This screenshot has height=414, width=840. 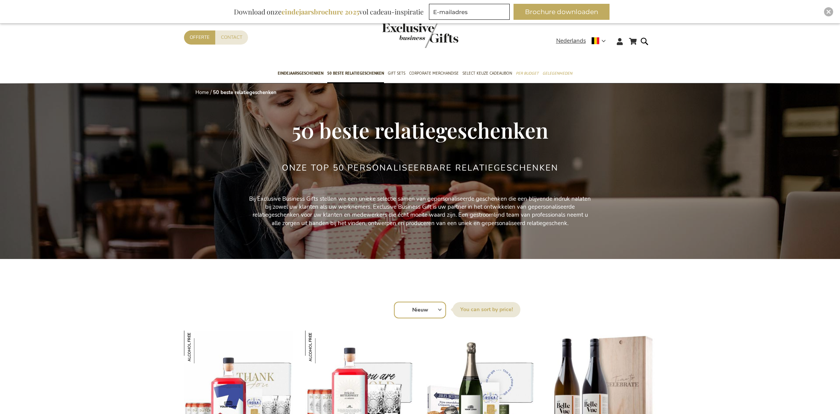 What do you see at coordinates (397, 73) in the screenshot?
I see `span: Gift Sets` at bounding box center [397, 73].